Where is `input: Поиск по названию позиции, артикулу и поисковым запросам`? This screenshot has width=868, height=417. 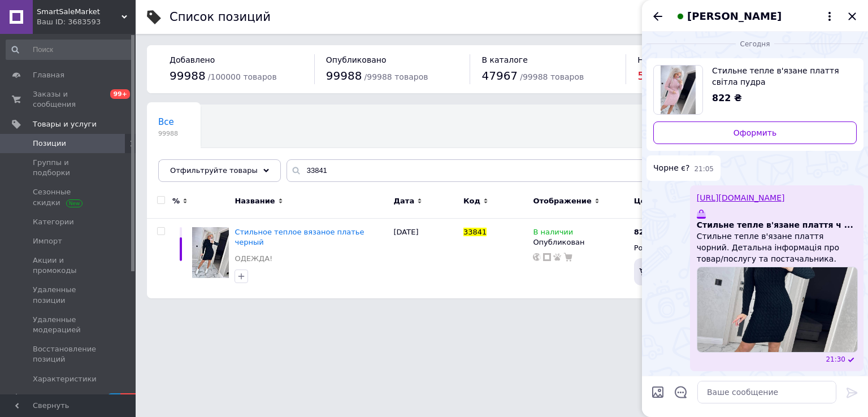
input: Поиск по названию позиции, артикулу и поисковым запросам is located at coordinates (565, 171).